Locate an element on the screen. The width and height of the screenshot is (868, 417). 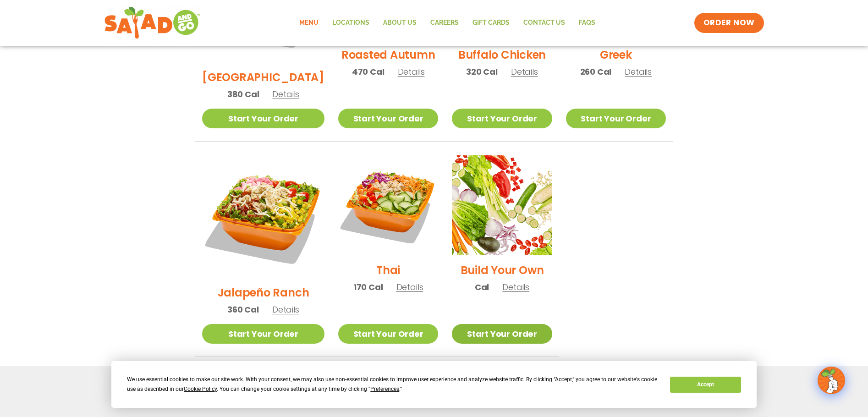
h2: Build Your Own is located at coordinates (502, 270).